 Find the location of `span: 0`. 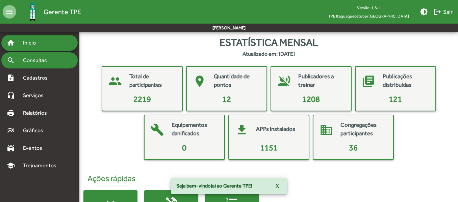

span: 0 is located at coordinates (184, 148).